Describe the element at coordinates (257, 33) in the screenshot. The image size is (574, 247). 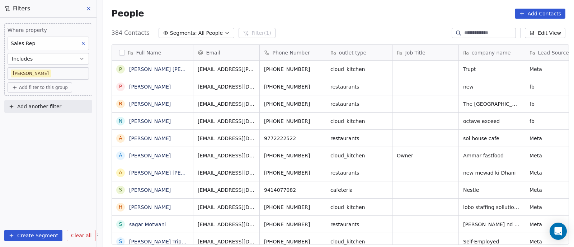
I see `button: Filter(1)` at that location.